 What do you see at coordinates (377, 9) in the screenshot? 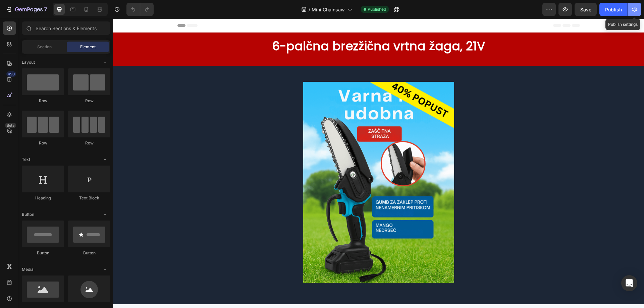
I see `span: Published` at bounding box center [377, 9].